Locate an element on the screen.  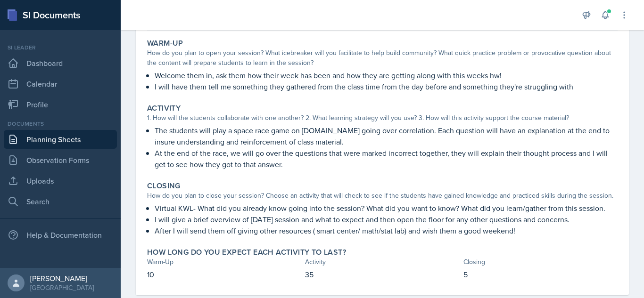
label: Activity is located at coordinates (164, 108).